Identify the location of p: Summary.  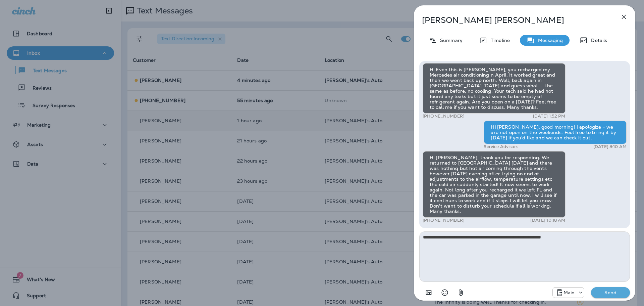
(450, 40).